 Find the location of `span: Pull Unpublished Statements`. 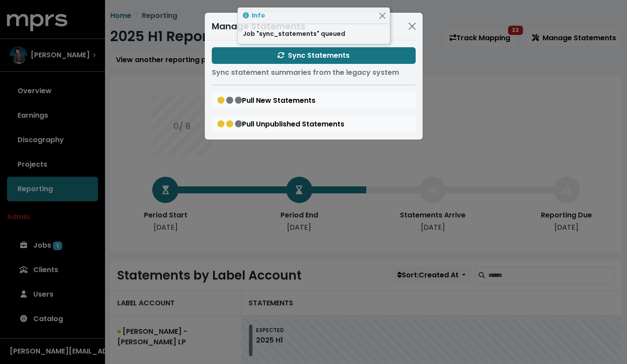

span: Pull Unpublished Statements is located at coordinates (281, 124).